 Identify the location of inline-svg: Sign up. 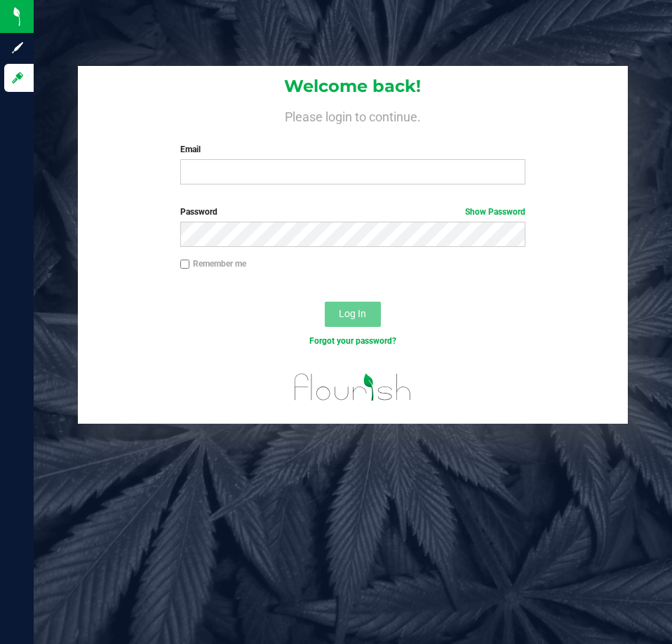
(17, 47).